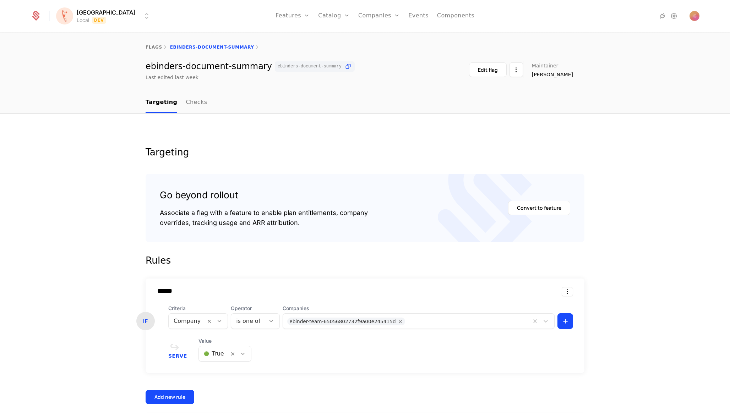 This screenshot has width=730, height=413. What do you see at coordinates (539, 208) in the screenshot?
I see `button: Convert to feature` at bounding box center [539, 208].